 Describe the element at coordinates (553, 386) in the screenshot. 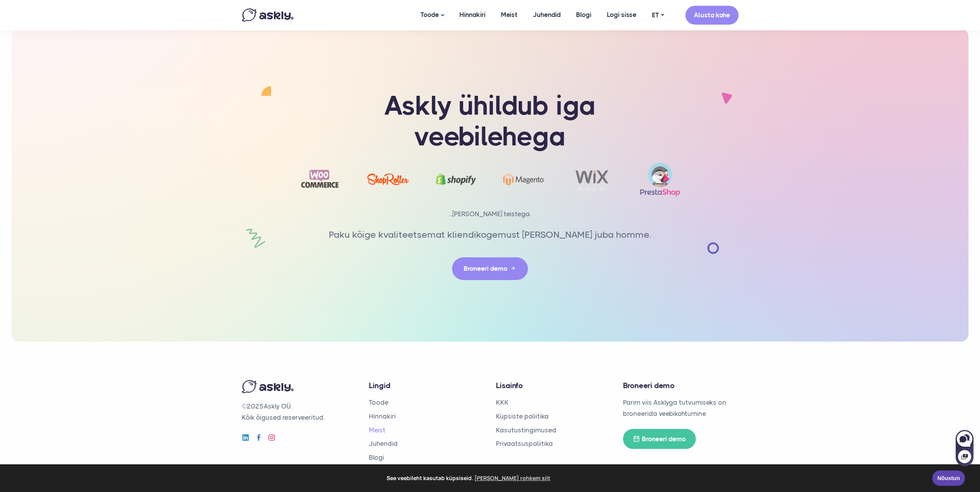

I see `h4: Lisainfo` at that location.